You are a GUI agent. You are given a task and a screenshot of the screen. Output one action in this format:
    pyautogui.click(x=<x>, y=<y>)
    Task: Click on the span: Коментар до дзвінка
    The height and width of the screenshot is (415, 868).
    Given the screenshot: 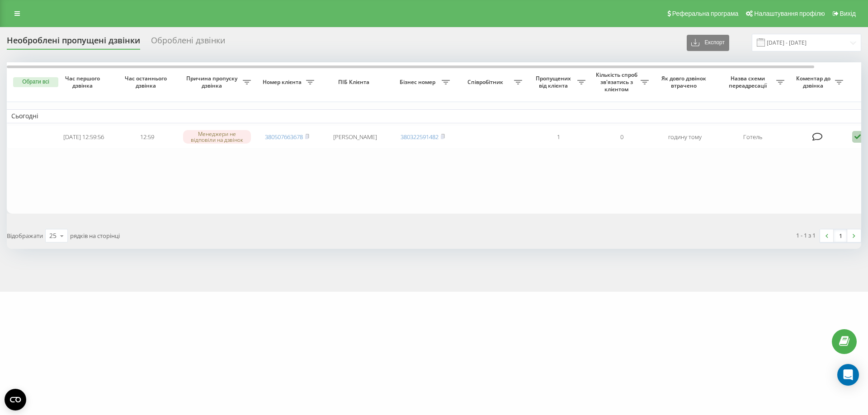 What is the action you would take?
    pyautogui.click(x=813, y=82)
    